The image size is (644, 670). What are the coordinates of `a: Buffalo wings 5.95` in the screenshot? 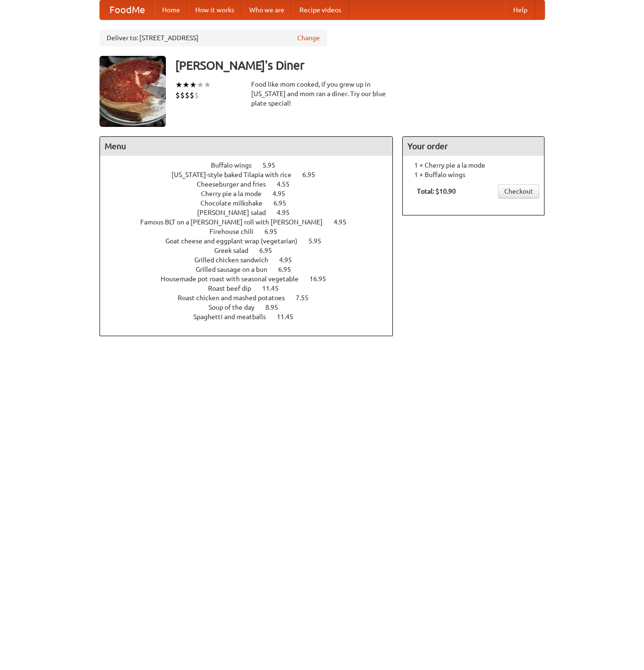 It's located at (252, 165).